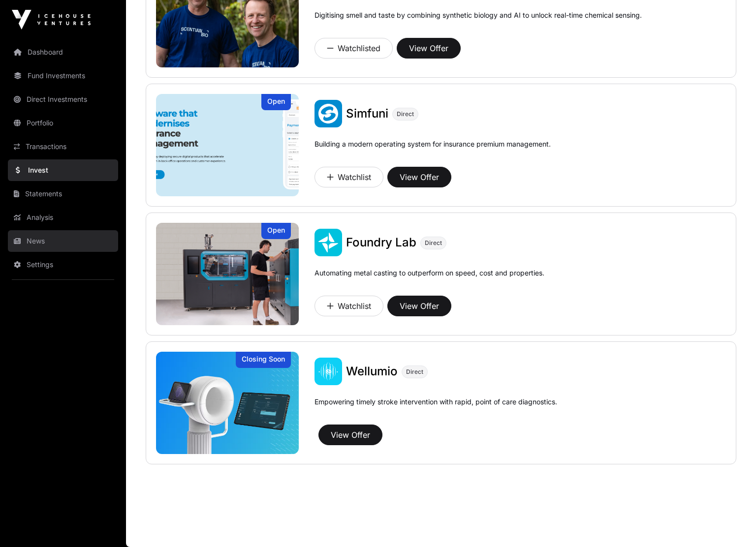 The height and width of the screenshot is (547, 756). I want to click on a: Wellumio, so click(372, 372).